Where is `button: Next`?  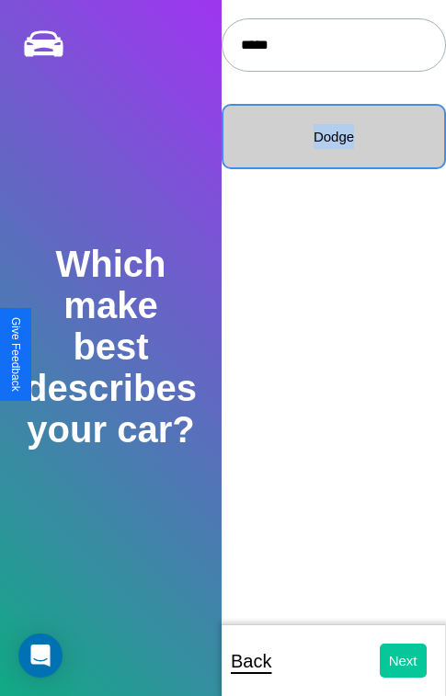 button: Next is located at coordinates (403, 660).